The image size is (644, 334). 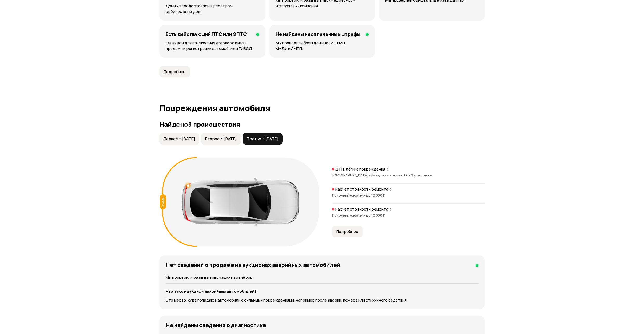 I want to click on h4: Нет сведений о продаже на аукционах аварийных автомобилей, so click(x=252, y=265).